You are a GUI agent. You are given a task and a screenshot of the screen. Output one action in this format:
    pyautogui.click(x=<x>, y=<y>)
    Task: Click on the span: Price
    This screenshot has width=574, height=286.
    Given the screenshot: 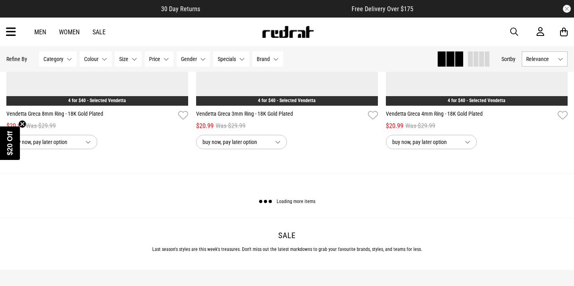 What is the action you would take?
    pyautogui.click(x=155, y=59)
    